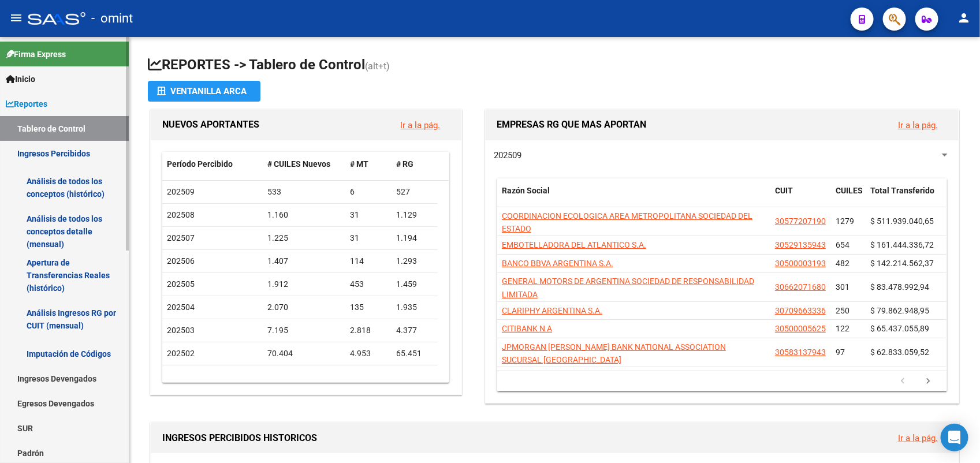 This screenshot has width=980, height=463. Describe the element at coordinates (414, 192) in the screenshot. I see `div: 527` at that location.